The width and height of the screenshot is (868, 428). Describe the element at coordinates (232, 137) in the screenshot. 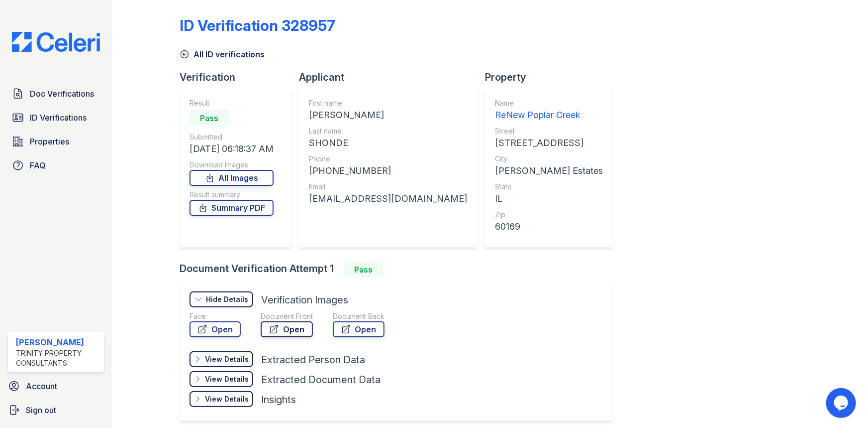

I see `div: Submitted` at that location.